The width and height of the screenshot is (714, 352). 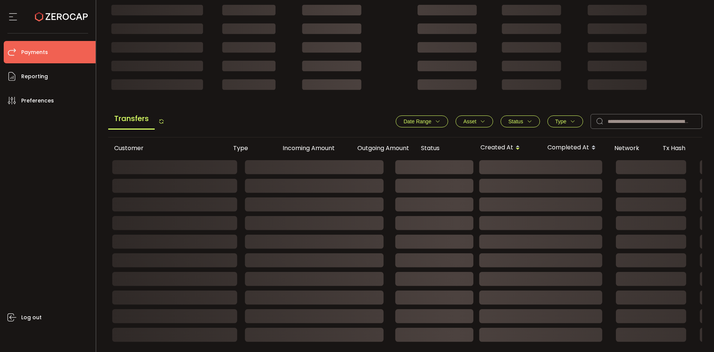 I want to click on div: Network, so click(x=633, y=148).